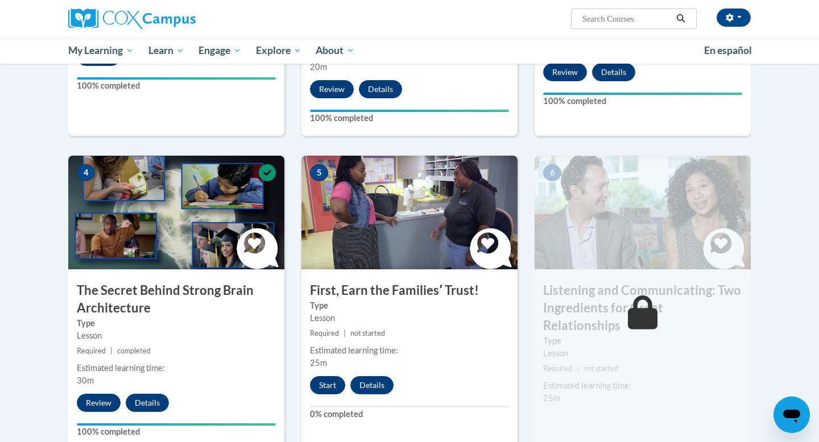 Image resolution: width=819 pixels, height=442 pixels. Describe the element at coordinates (219, 51) in the screenshot. I see `span: Engage` at that location.